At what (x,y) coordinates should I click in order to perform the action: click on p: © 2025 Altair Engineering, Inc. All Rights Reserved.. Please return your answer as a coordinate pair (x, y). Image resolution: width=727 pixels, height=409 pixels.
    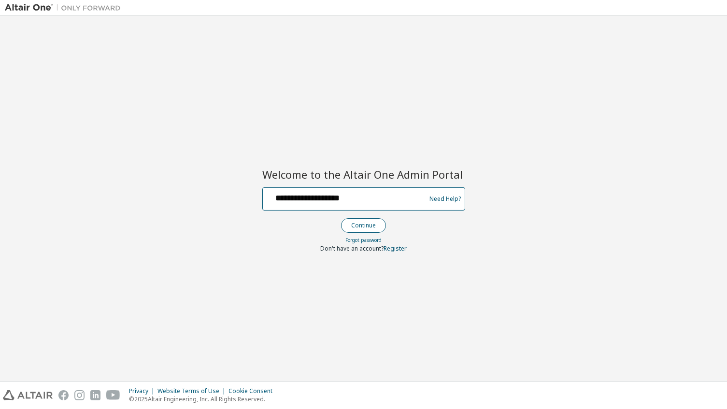
    Looking at the image, I should click on (203, 399).